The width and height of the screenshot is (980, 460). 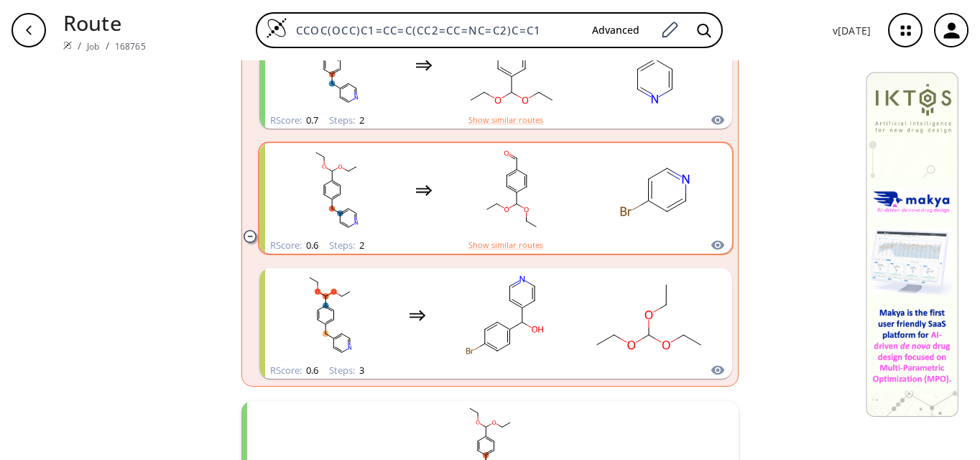 I want to click on svg: CCOC(OCC)OCC, so click(x=649, y=314).